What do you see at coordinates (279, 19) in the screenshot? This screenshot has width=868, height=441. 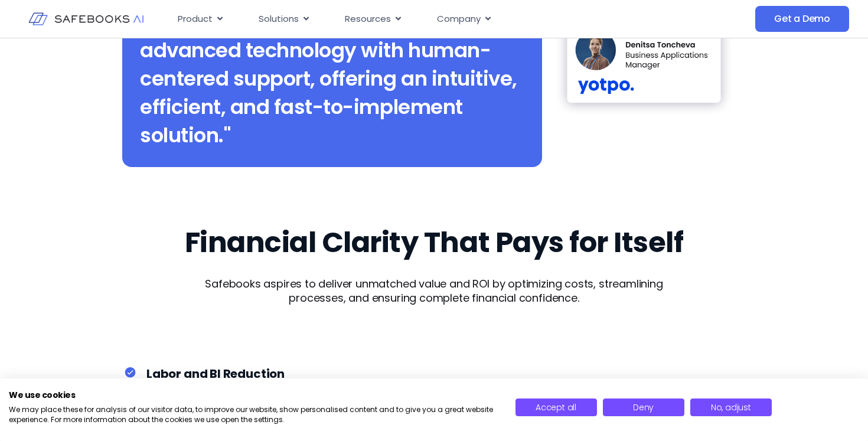 I see `span: Solutions` at bounding box center [279, 19].